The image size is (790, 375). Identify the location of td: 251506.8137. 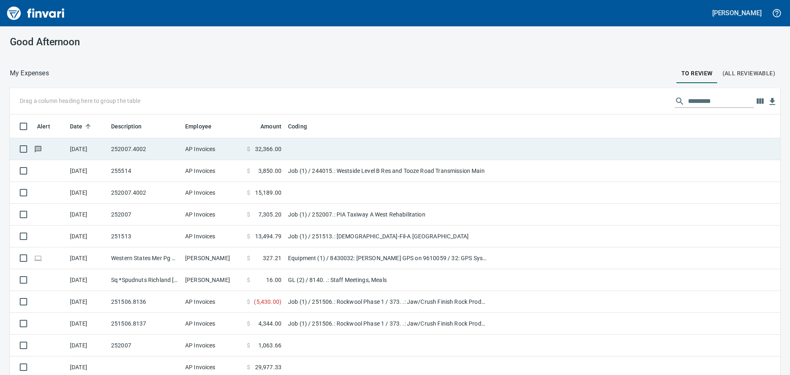
(145, 323).